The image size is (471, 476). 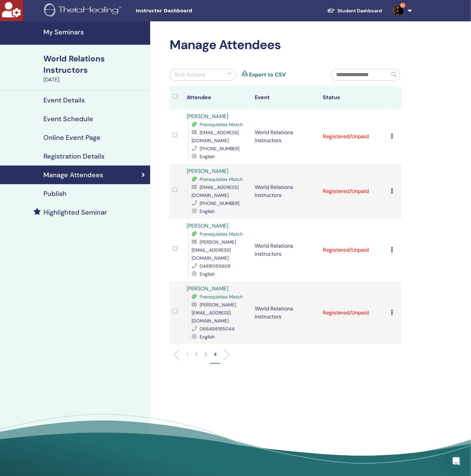 I want to click on p: 3, so click(x=206, y=354).